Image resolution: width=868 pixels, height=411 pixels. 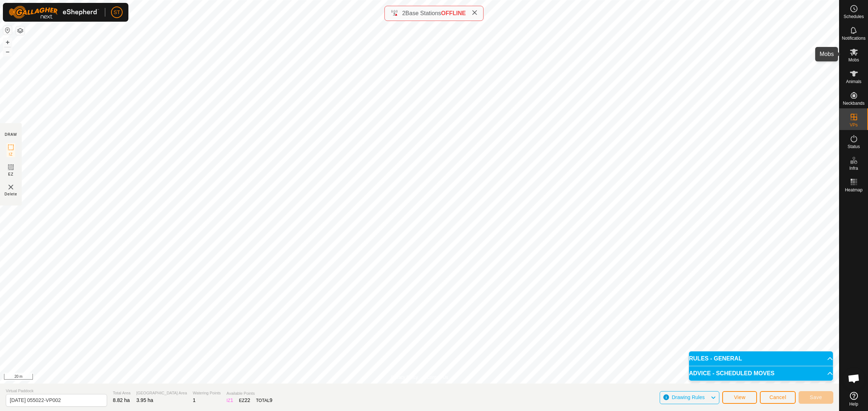 I want to click on span: Delete, so click(x=11, y=194).